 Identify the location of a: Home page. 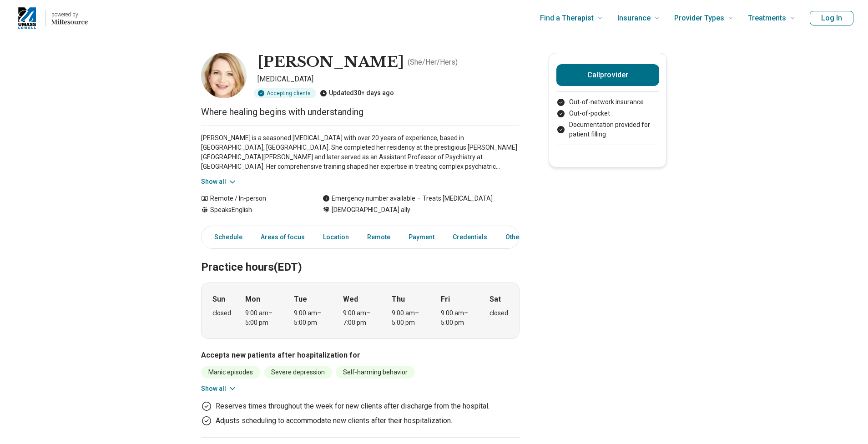
(51, 18).